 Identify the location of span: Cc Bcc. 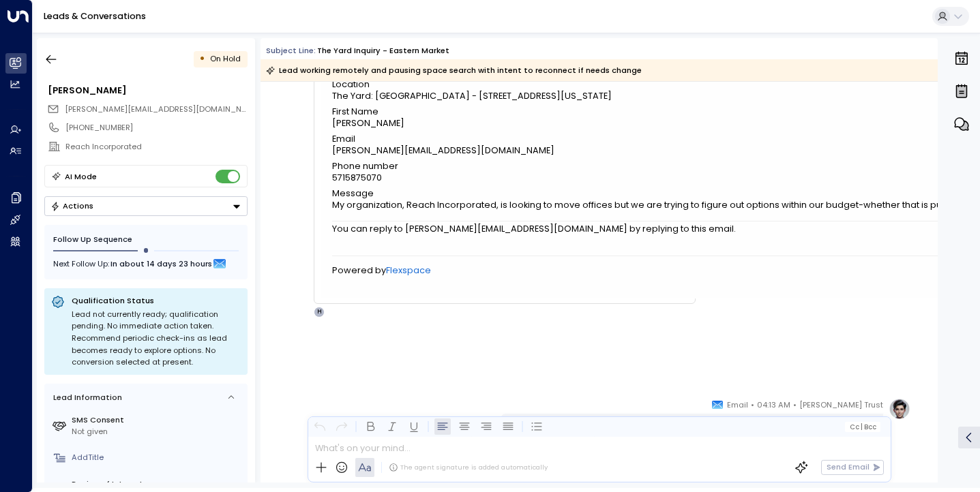
(862, 427).